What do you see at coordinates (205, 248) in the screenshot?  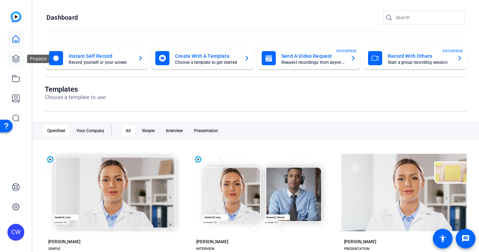 I see `div: INTERVIEW` at bounding box center [205, 248].